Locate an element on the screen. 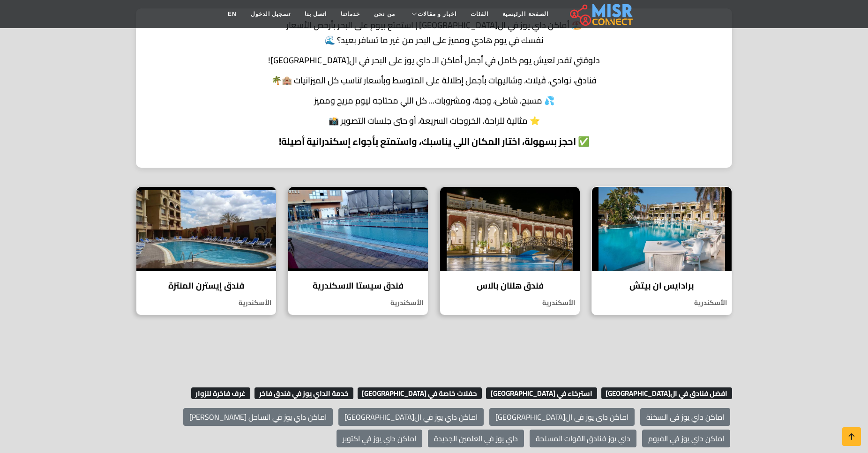  h4: فندق إيسترن المنتزة is located at coordinates (207, 285).